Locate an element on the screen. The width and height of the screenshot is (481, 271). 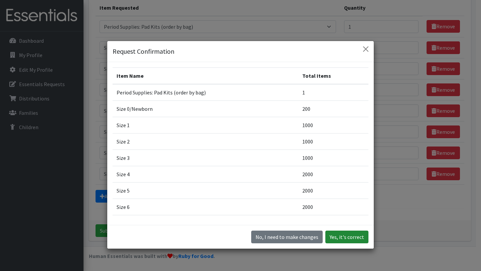
th: Item Name is located at coordinates (206, 76).